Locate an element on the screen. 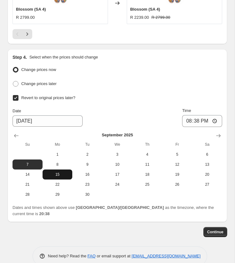 This screenshot has width=235, height=263. span: Mo is located at coordinates (57, 144).